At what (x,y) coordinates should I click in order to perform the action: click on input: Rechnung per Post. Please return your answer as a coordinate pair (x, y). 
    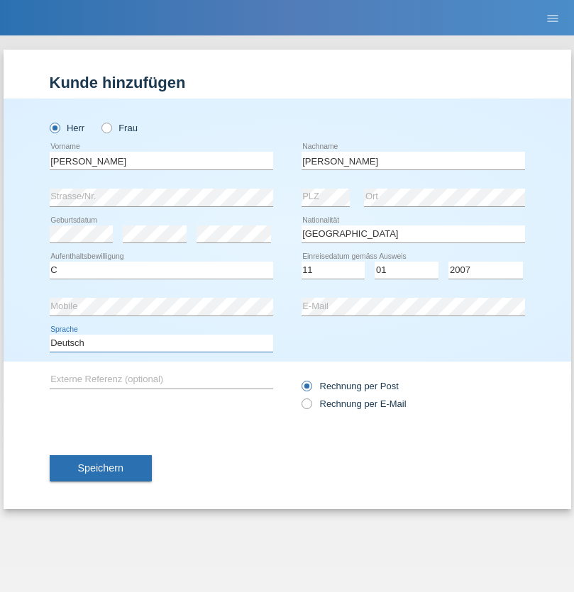
    Looking at the image, I should click on (306, 389).